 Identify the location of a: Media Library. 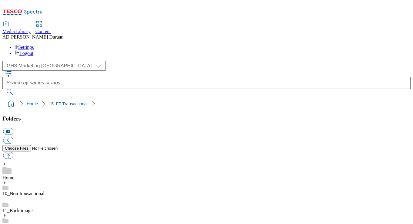
(16, 28).